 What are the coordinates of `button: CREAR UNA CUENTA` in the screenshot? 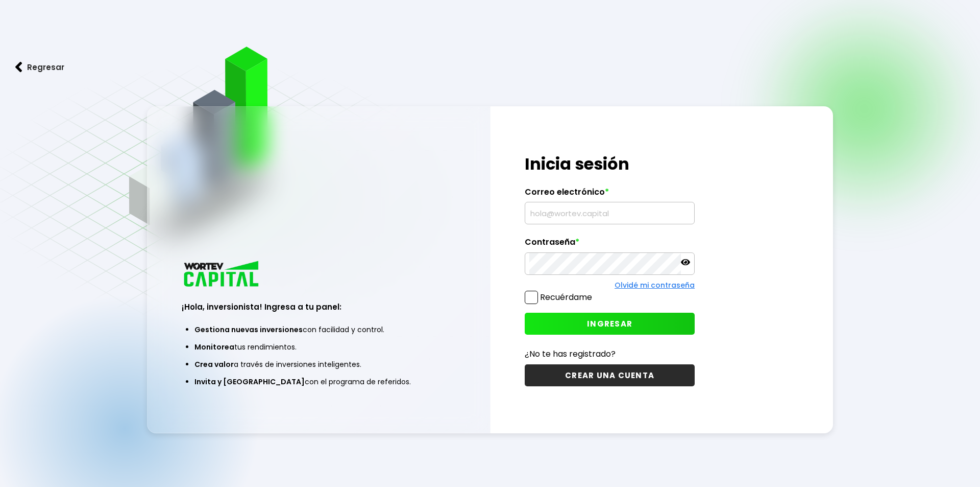 It's located at (609, 375).